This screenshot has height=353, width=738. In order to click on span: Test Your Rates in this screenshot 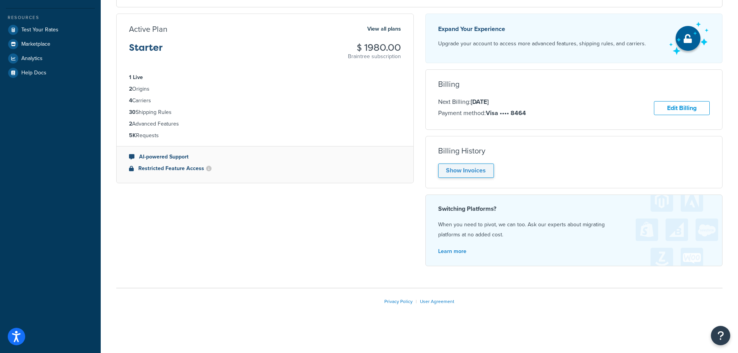, I will do `click(40, 30)`.